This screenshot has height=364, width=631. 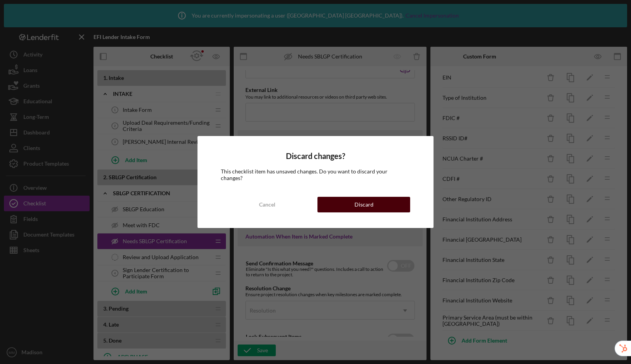 I want to click on div: This checklist item has unsaved changes. Do you want to discard your changes?, so click(x=316, y=175).